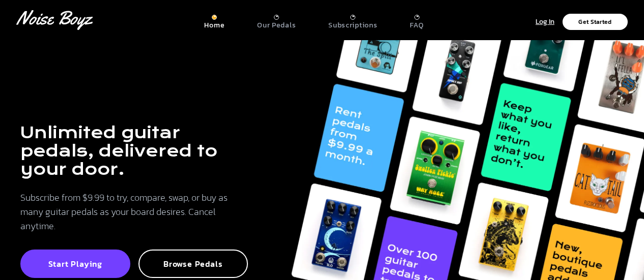  I want to click on p: FAQ, so click(416, 25).